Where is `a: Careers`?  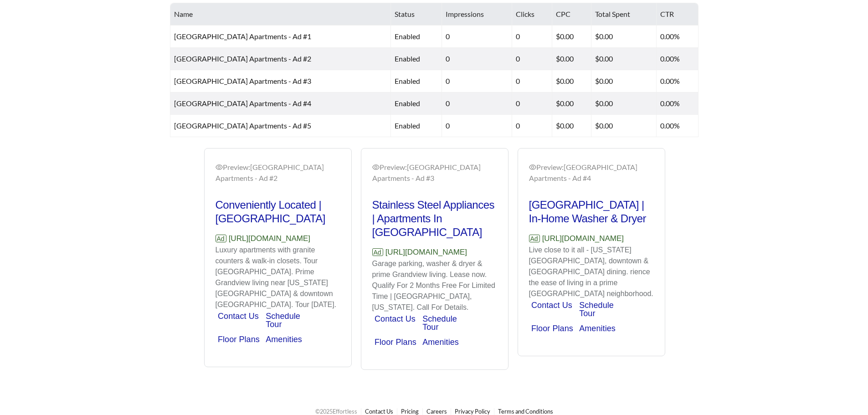
a: Careers is located at coordinates (436, 411).